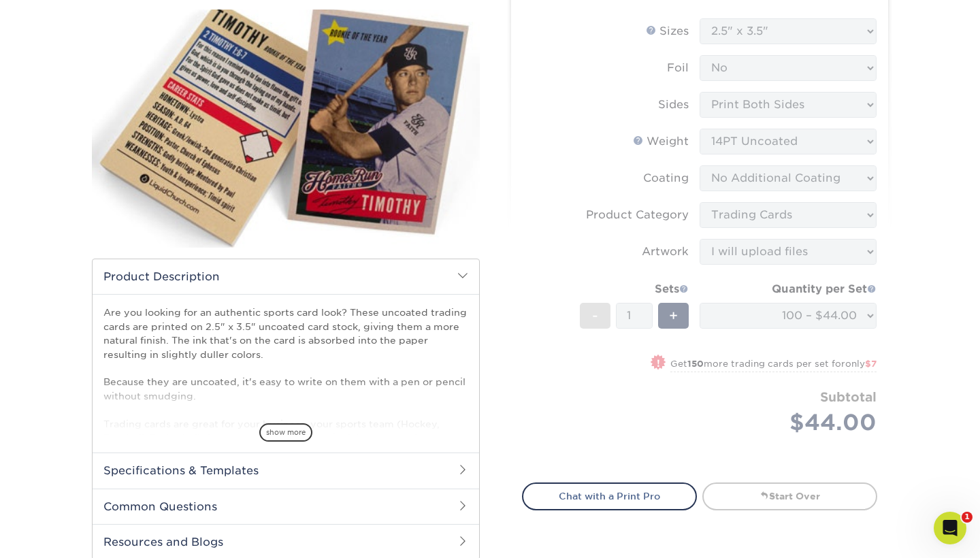  What do you see at coordinates (286, 382) in the screenshot?
I see `p: Are you looking for an authentic sports card look? These uncoated trading cards are printed on 2....` at bounding box center [286, 382].